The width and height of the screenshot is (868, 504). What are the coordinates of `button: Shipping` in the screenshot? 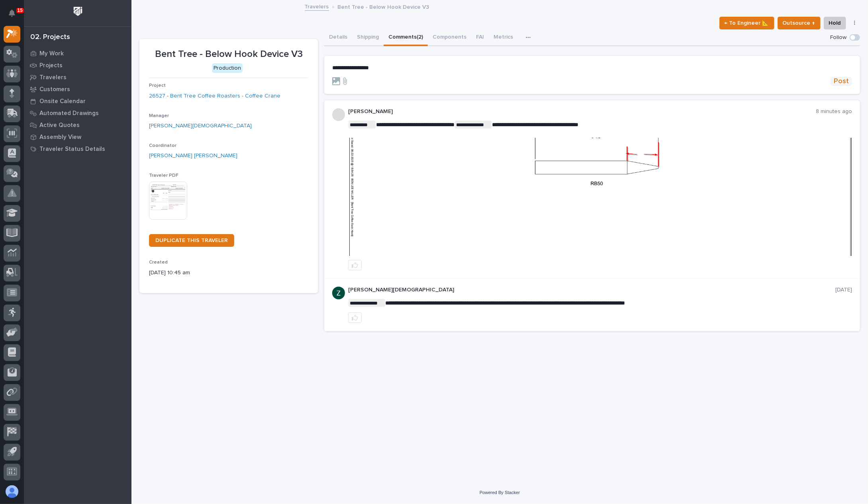 It's located at (368, 37).